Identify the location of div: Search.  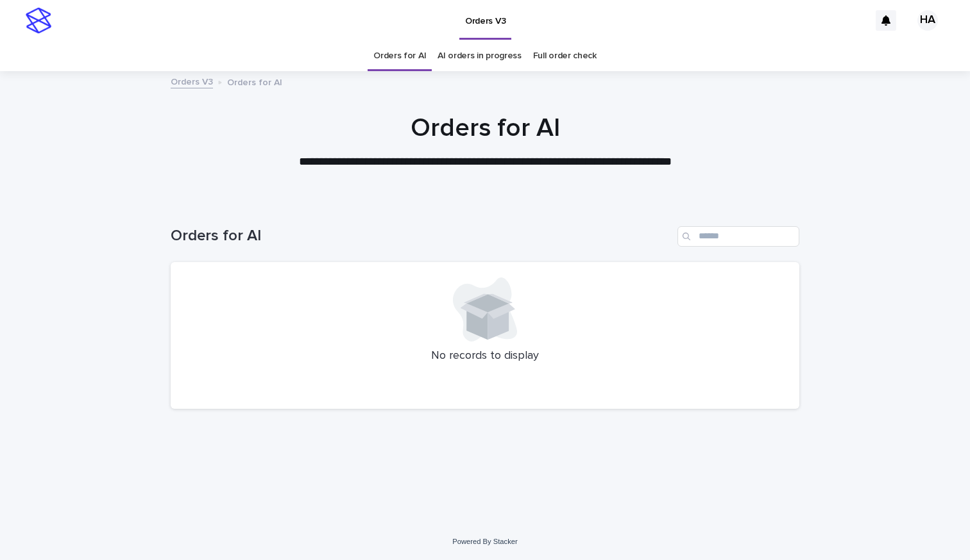
(739, 237).